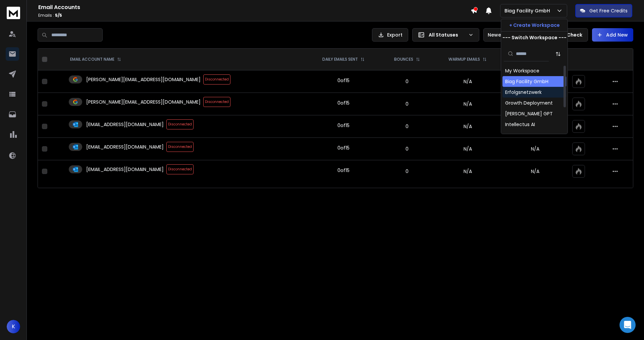  Describe the element at coordinates (404, 60) in the screenshot. I see `p: BOUNCES` at that location.